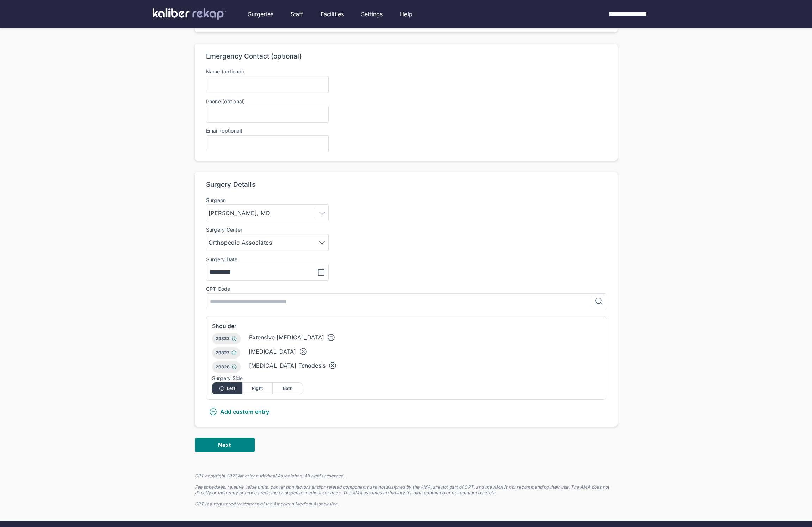 This screenshot has height=527, width=812. What do you see at coordinates (297, 14) in the screenshot?
I see `a: Staff` at bounding box center [297, 14].